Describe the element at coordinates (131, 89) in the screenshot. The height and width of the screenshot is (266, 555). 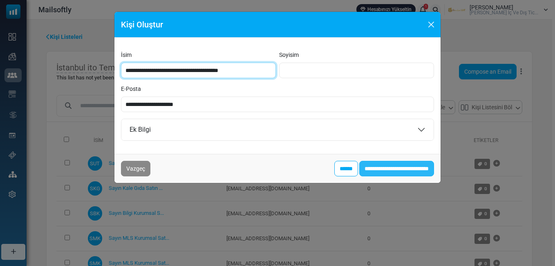
I see `label: E-Posta` at that location.